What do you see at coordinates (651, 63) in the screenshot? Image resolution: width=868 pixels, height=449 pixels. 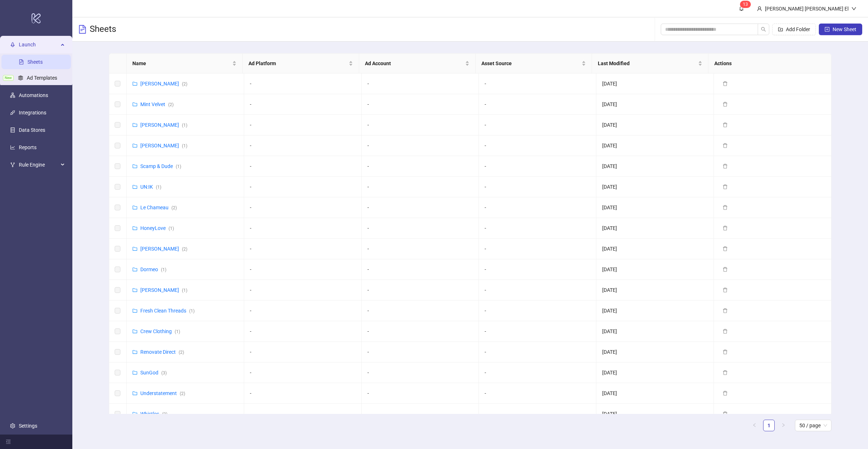 I see `th: Last Modified` at bounding box center [651, 63].